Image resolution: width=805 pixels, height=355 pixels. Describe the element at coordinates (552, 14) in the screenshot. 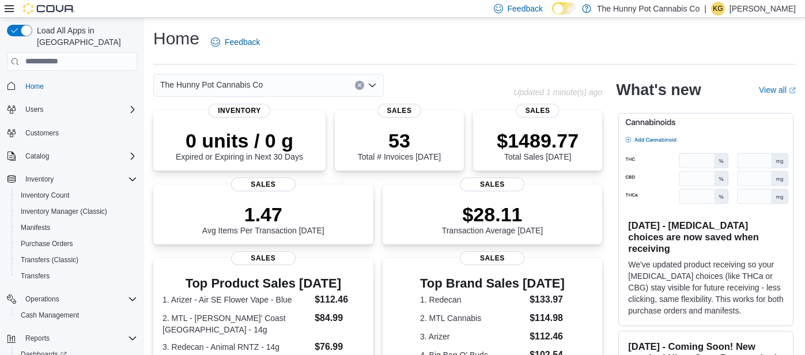

I see `span: Dark Mode` at that location.